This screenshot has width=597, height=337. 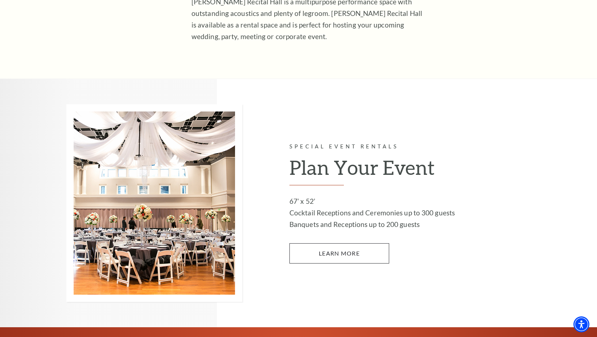 What do you see at coordinates (373, 147) in the screenshot?
I see `p: Special Event Rentals` at bounding box center [373, 147].